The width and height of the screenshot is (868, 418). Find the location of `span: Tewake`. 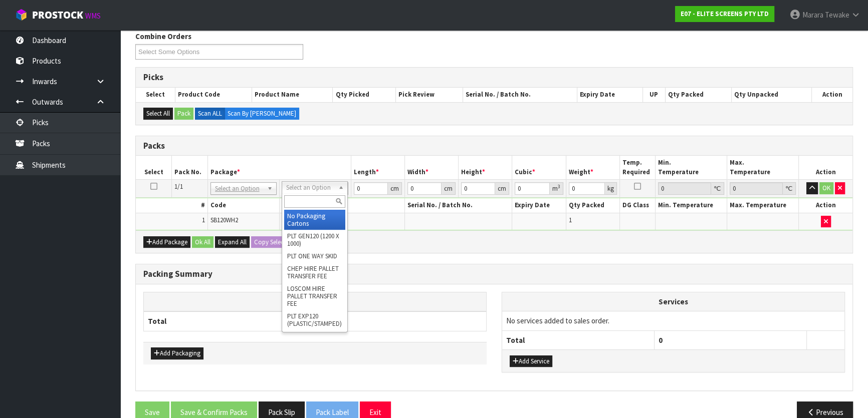

span: Tewake is located at coordinates (837, 15).